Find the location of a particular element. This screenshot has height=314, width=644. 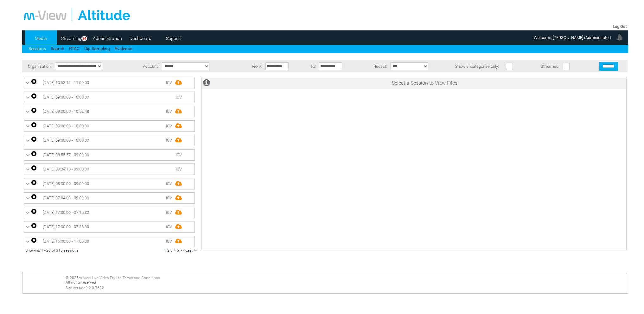

a: Media is located at coordinates (41, 39).